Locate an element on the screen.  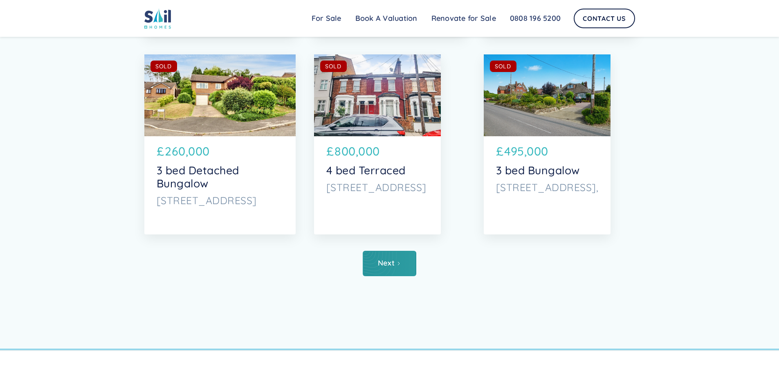
img: sail home logo colored is located at coordinates (158, 18).